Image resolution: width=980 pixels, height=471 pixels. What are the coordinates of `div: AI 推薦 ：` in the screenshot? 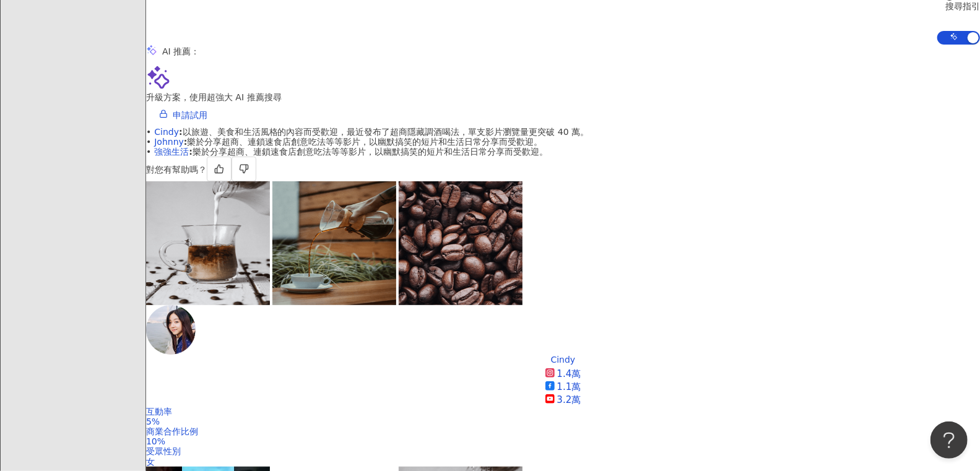 It's located at (181, 52).